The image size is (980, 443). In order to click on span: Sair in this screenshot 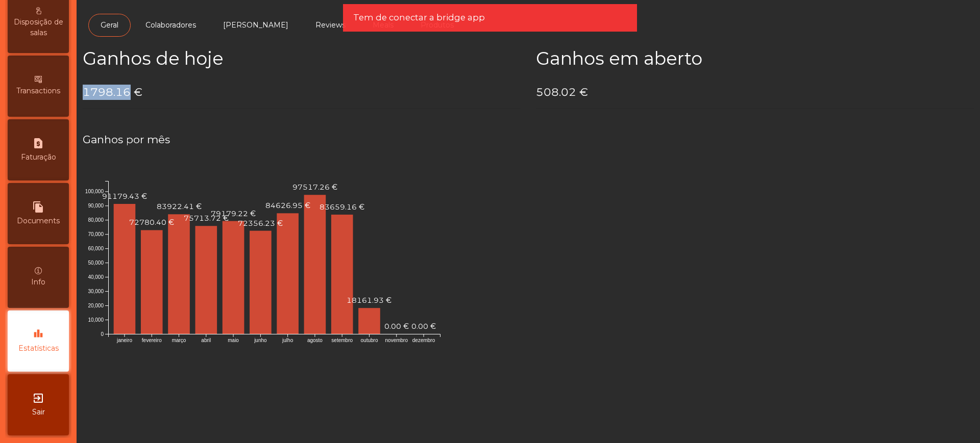, I will do `click(38, 412)`.